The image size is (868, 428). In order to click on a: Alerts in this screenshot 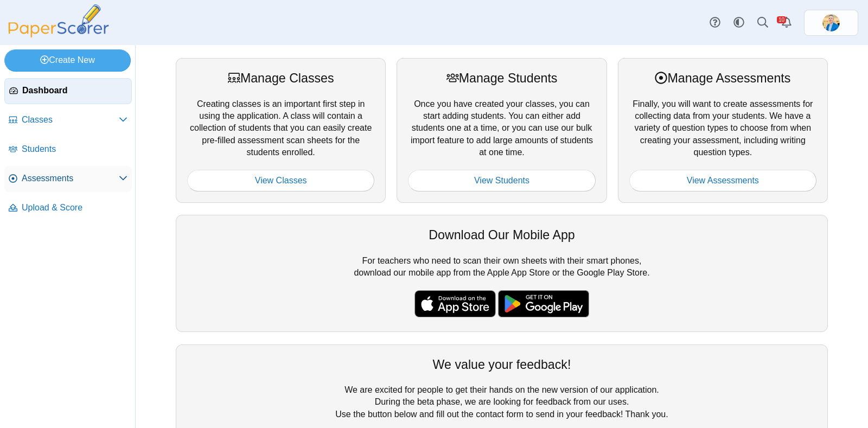, I will do `click(786, 23)`.